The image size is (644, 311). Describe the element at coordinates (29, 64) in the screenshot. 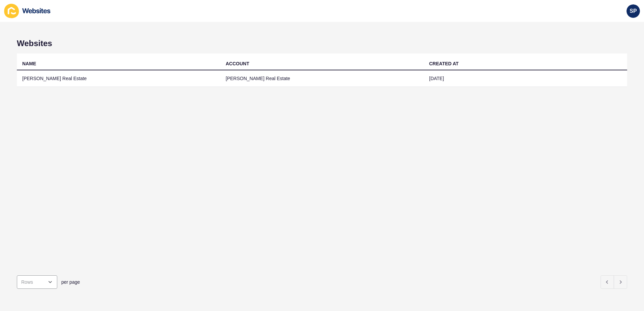

I see `div: NAME` at that location.